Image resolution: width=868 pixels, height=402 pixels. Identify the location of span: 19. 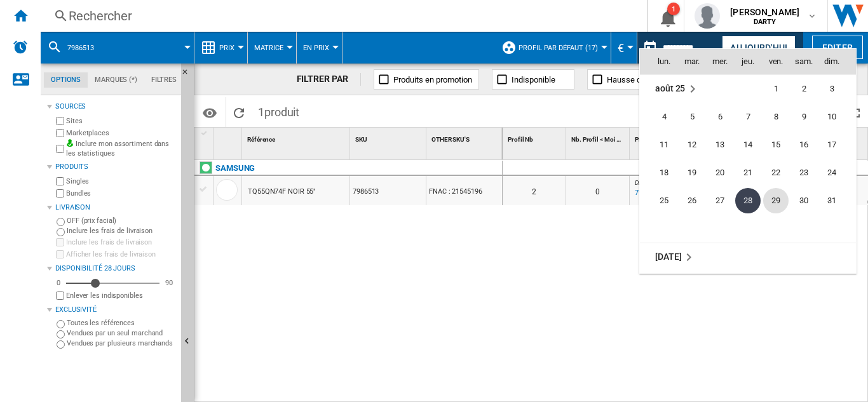
(692, 173).